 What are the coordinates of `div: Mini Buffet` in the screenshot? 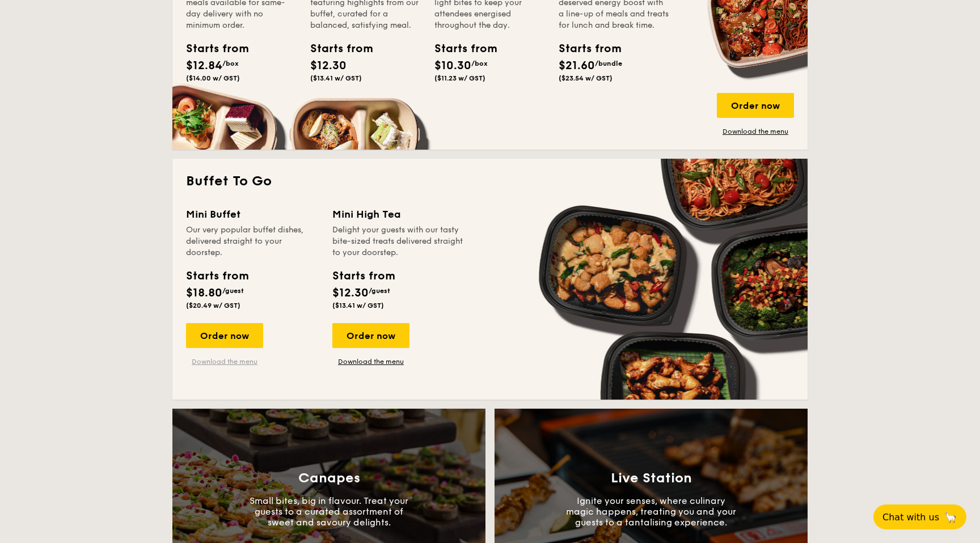 It's located at (253, 214).